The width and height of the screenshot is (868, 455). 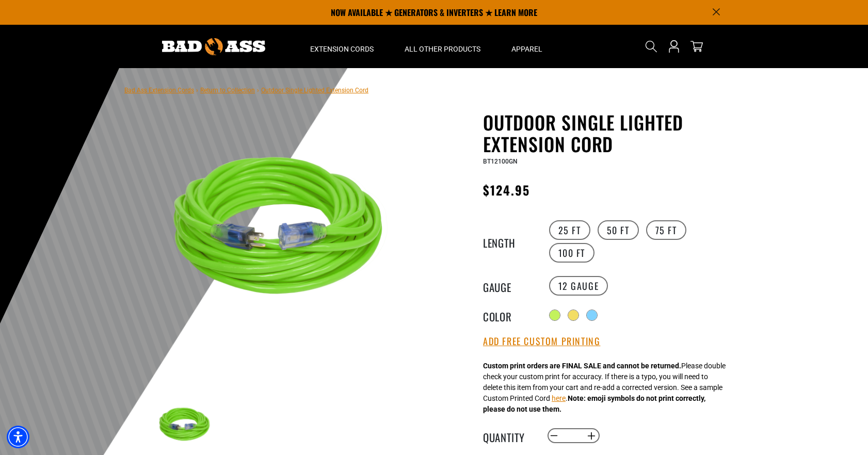 I want to click on span: $124.95, so click(x=507, y=190).